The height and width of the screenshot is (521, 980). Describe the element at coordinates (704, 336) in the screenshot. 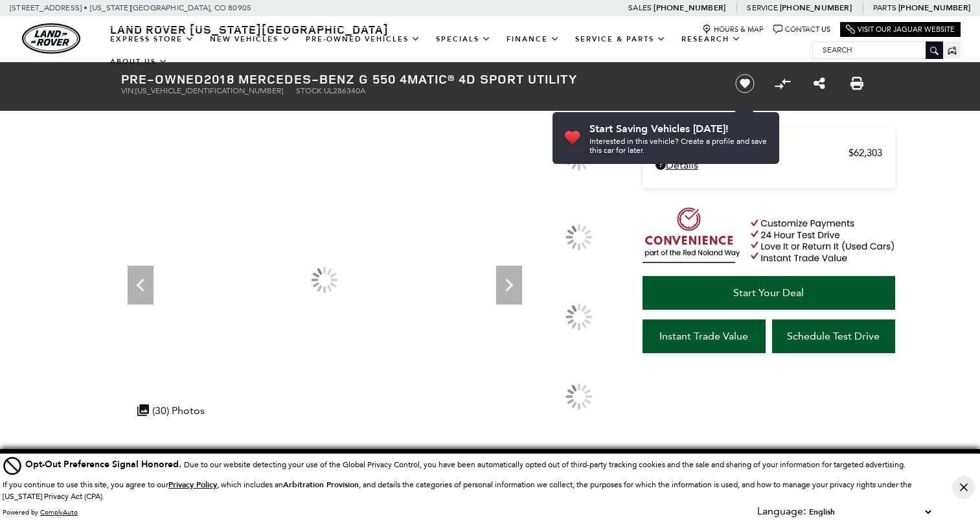

I see `a: Instant Trade Value` at that location.